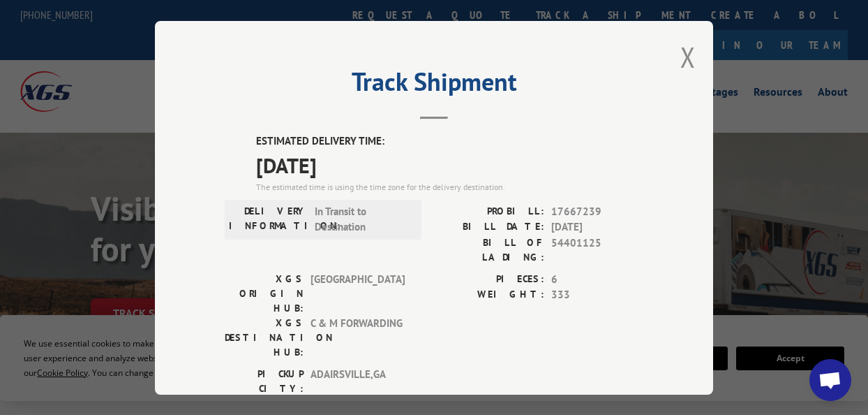 This screenshot has height=415, width=868. Describe the element at coordinates (489, 211) in the screenshot. I see `label: PROBILL:` at that location.